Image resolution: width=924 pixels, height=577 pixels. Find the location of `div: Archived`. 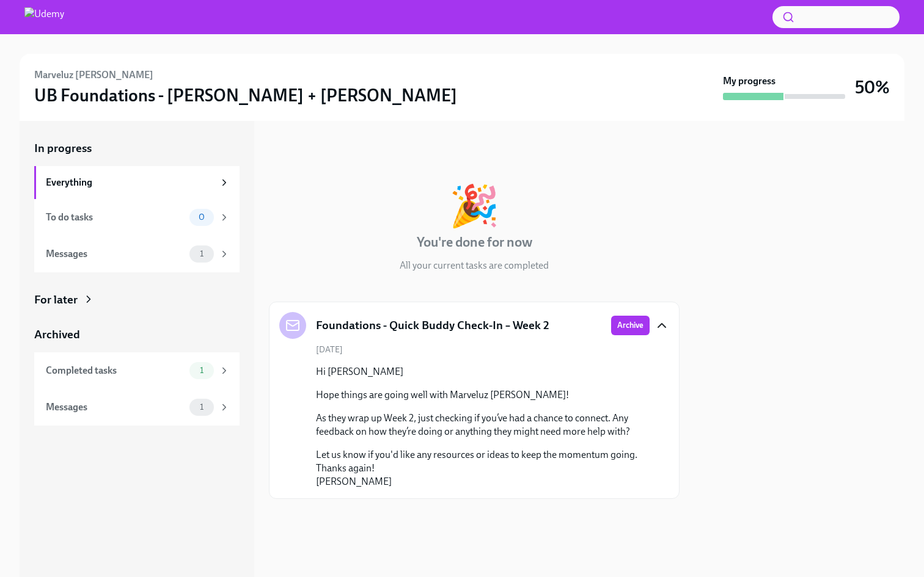

div: Archived is located at coordinates (137, 335).